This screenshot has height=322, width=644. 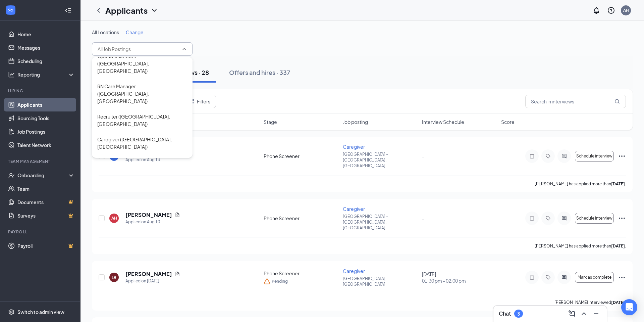 What do you see at coordinates (46, 145) in the screenshot?
I see `a: Talent Network` at bounding box center [46, 145].